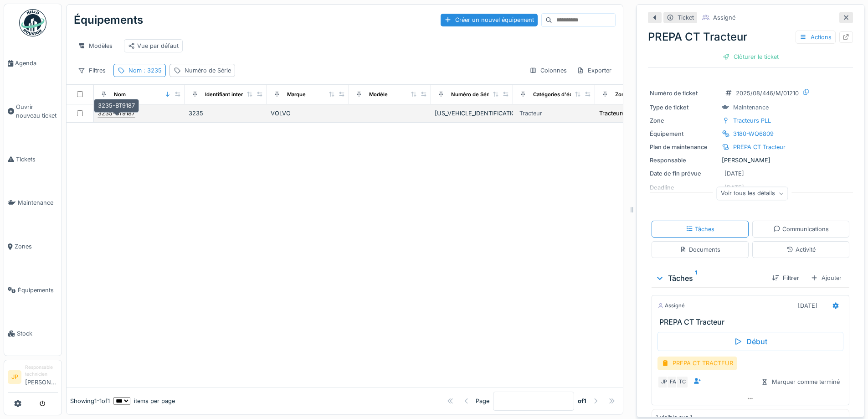  Describe the element at coordinates (531, 113) in the screenshot. I see `div: Tracteur` at that location.